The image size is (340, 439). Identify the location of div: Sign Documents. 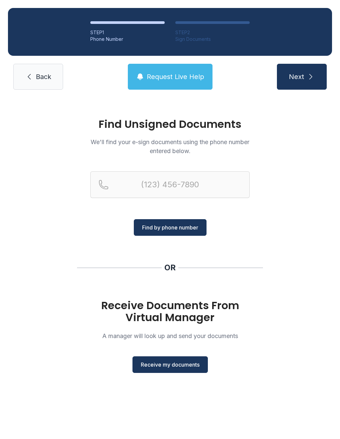
(213, 39).